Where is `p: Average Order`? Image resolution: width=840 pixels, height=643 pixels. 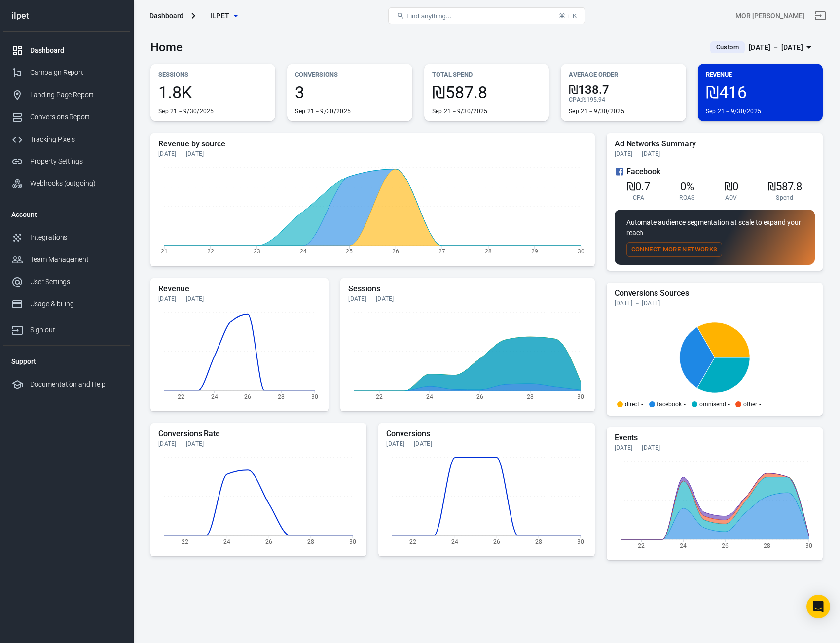 p: Average Order is located at coordinates (623, 74).